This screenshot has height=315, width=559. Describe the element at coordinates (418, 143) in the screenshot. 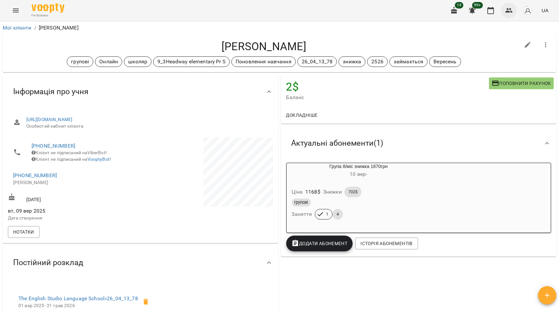

I see `div: Актуальні абонементи(1)` at that location.